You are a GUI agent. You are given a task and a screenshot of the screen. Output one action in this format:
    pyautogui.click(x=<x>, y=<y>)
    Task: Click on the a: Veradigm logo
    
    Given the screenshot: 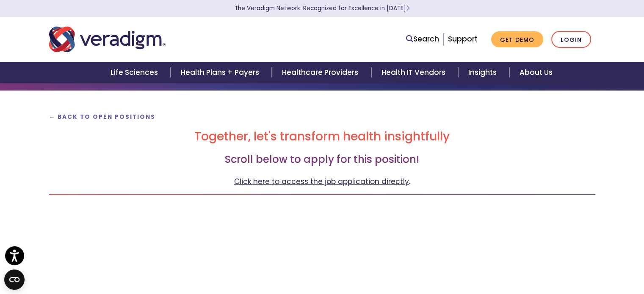 What is the action you would take?
    pyautogui.click(x=107, y=39)
    